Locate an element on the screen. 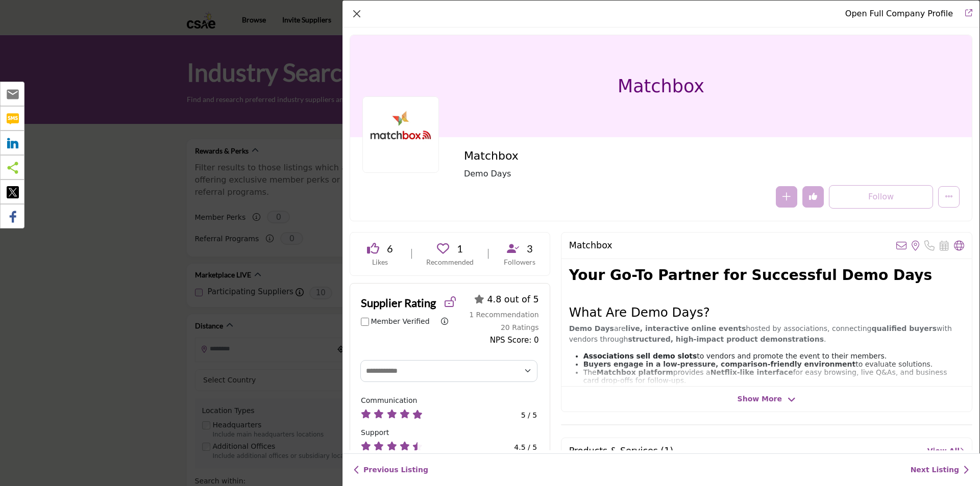 This screenshot has height=486, width=980. button: Follow is located at coordinates (880, 197).